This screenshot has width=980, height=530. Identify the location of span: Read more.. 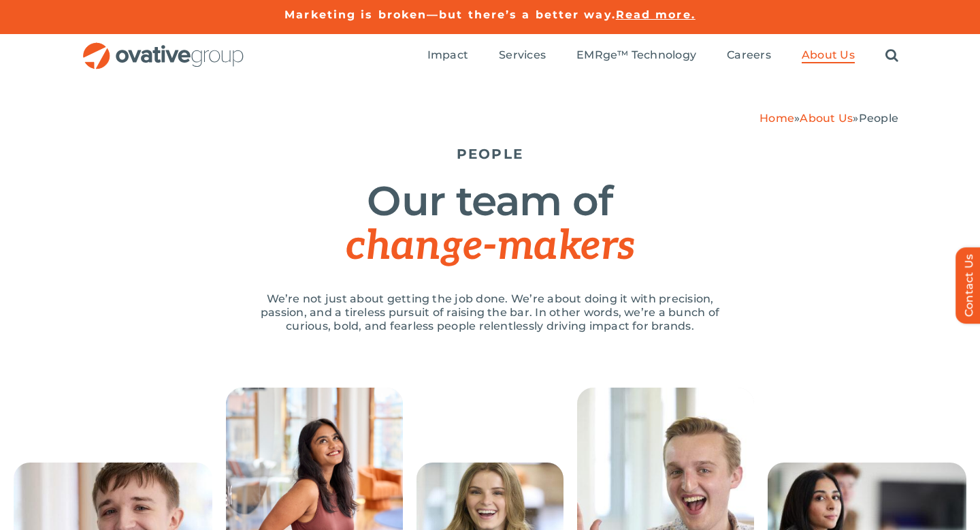
(656, 14).